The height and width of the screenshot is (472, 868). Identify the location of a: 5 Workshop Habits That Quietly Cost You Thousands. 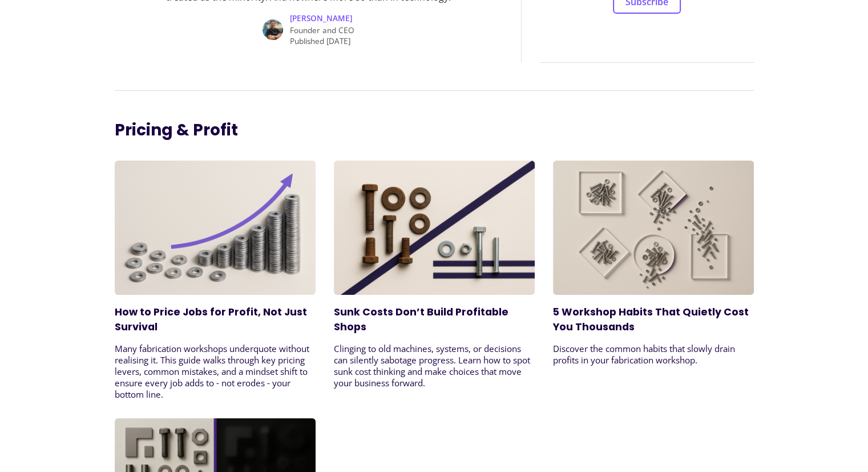
(650, 319).